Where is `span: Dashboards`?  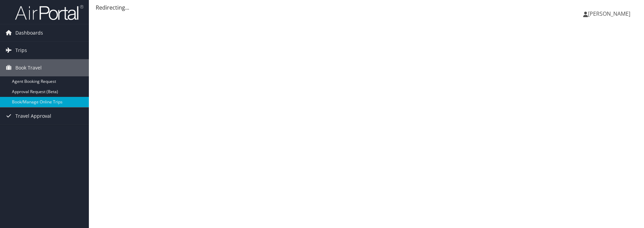 span: Dashboards is located at coordinates (29, 33).